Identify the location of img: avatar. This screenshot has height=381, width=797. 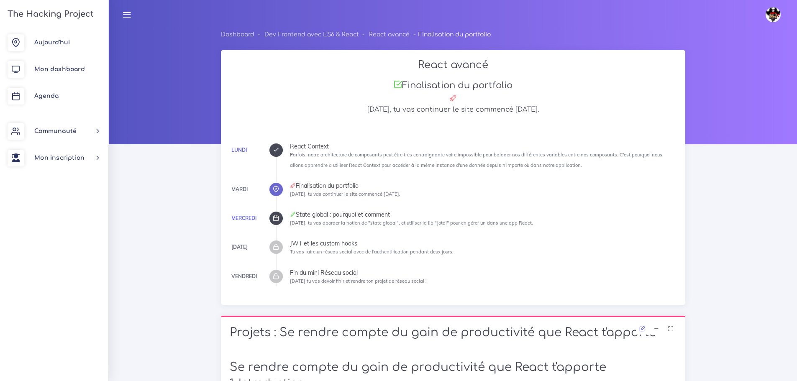
(773, 15).